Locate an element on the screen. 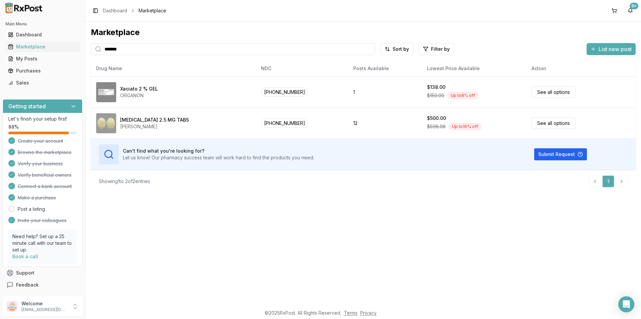 The height and width of the screenshot is (319, 641). h3: Can't find what you're looking for? is located at coordinates (218, 151).